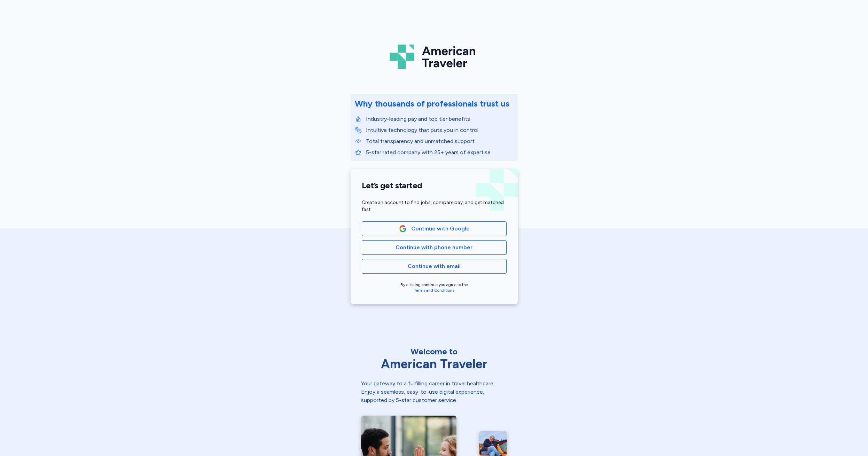 Image resolution: width=868 pixels, height=456 pixels. I want to click on p: Intuitive technology that puts you in control, so click(440, 130).